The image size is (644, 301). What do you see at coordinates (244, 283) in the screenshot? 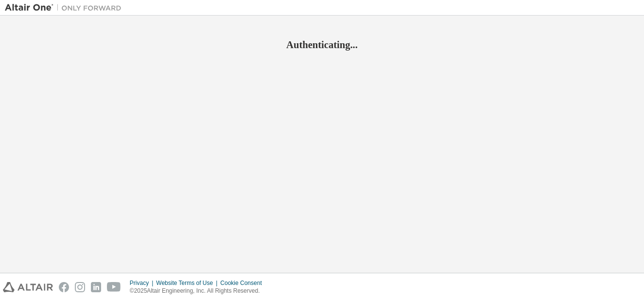
I see `div: Cookie Consent` at bounding box center [244, 283].